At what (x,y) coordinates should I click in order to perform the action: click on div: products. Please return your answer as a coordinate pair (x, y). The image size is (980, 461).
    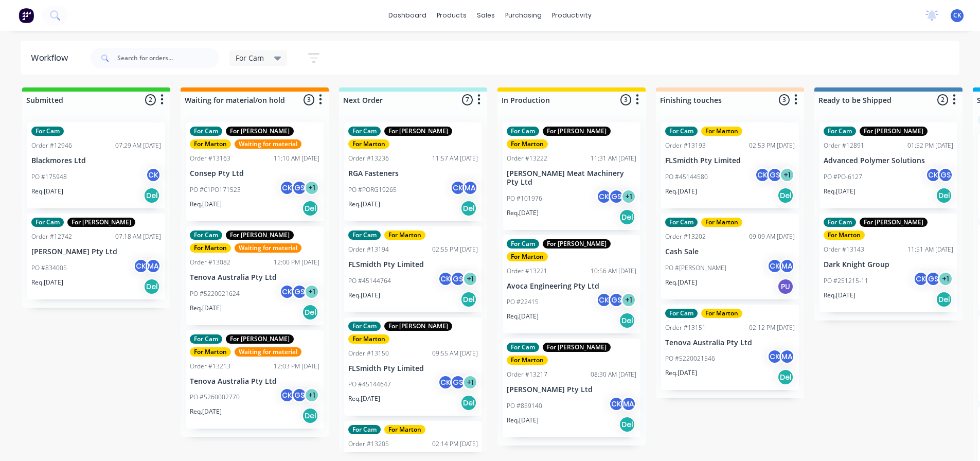
    Looking at the image, I should click on (451, 16).